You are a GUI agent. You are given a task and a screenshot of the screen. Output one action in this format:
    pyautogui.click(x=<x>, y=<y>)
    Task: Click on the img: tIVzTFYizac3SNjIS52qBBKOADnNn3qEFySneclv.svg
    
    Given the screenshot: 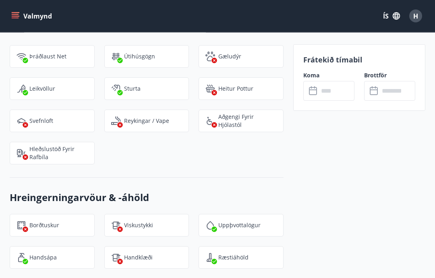 What is the action you would take?
    pyautogui.click(x=116, y=226)
    